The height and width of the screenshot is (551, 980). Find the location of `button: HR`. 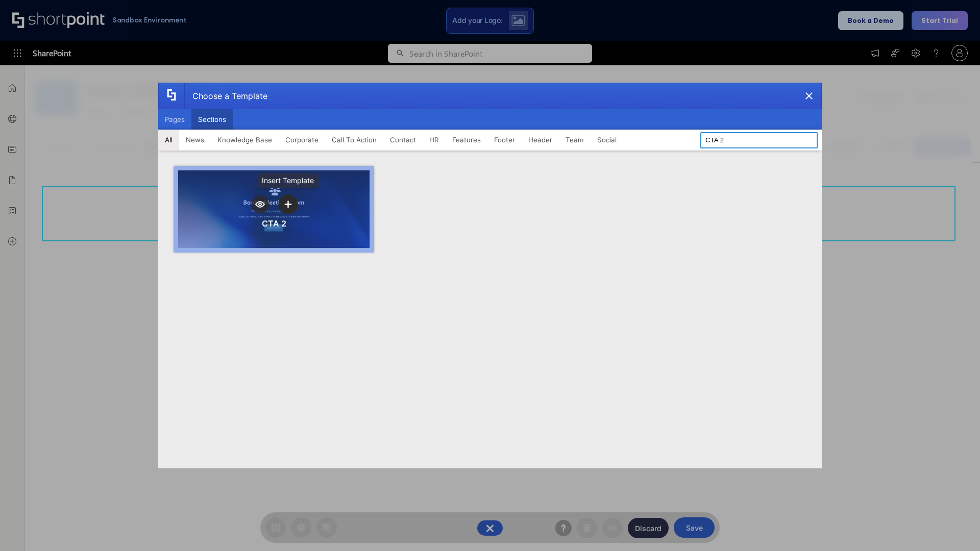

button: HR is located at coordinates (433, 140).